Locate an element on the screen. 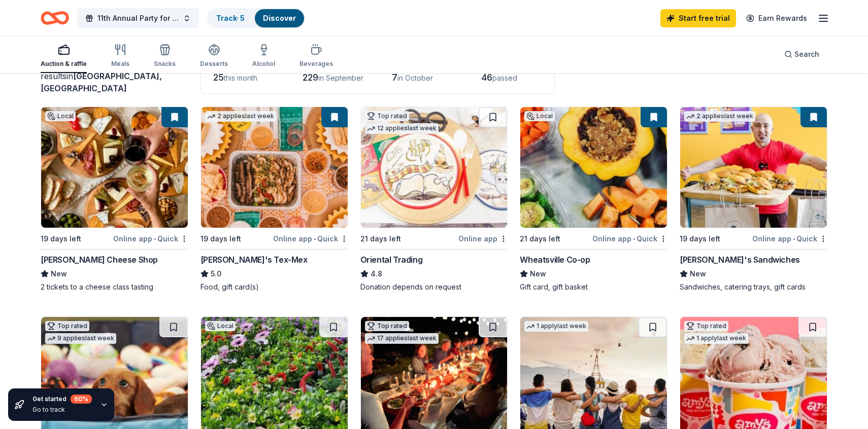  span: 229 is located at coordinates (310, 77).